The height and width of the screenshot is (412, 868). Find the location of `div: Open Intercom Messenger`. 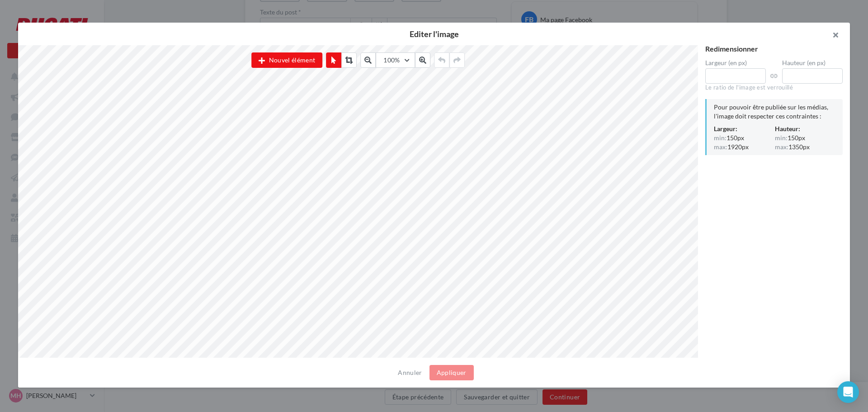

div: Open Intercom Messenger is located at coordinates (848, 392).